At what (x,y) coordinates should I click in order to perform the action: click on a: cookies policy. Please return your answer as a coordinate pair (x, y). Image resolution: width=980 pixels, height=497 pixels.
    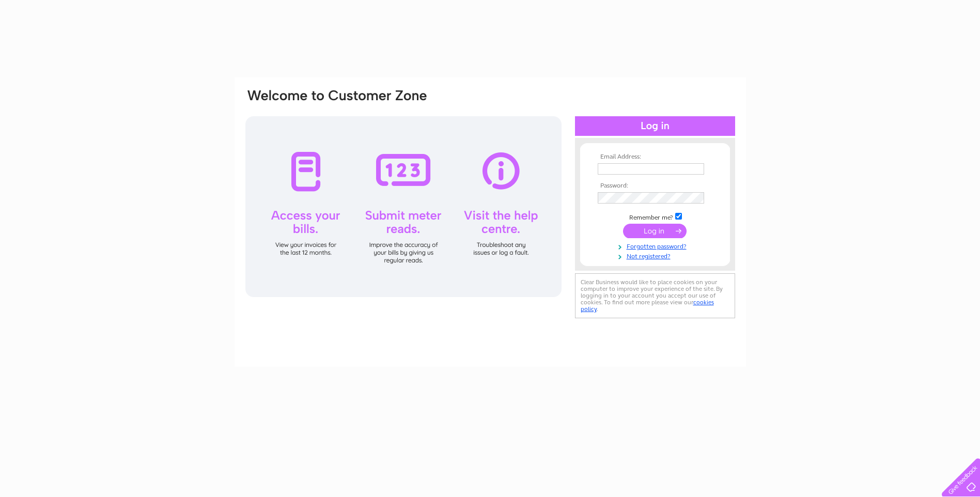
    Looking at the image, I should click on (647, 305).